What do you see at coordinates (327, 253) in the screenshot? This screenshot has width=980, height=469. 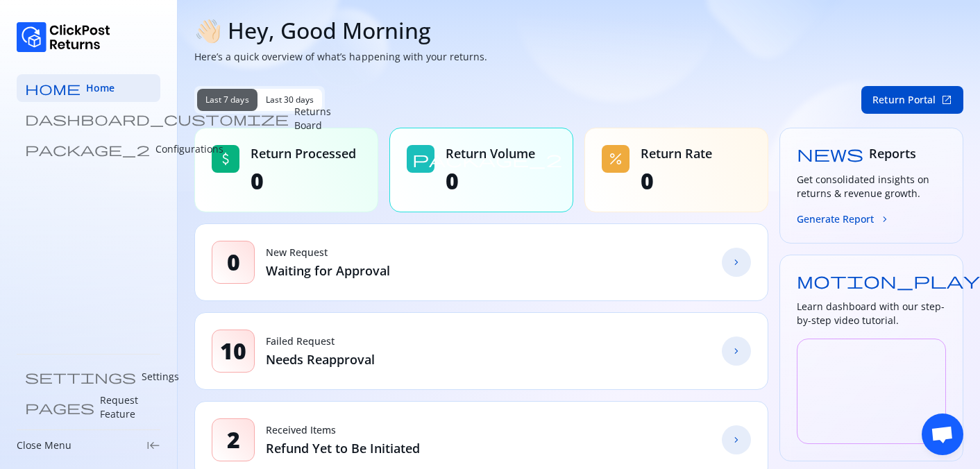 I see `p: New Request` at bounding box center [327, 253].